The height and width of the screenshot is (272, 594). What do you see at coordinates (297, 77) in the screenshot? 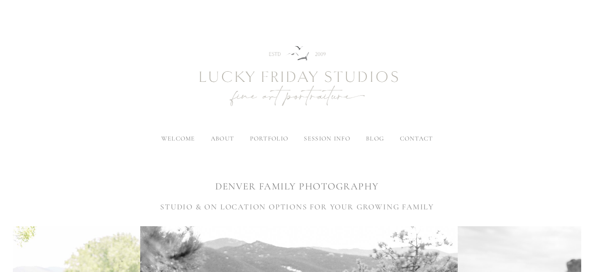
I see `img: Newborn Photography Denver | Lucky Friday Studios` at bounding box center [297, 77].